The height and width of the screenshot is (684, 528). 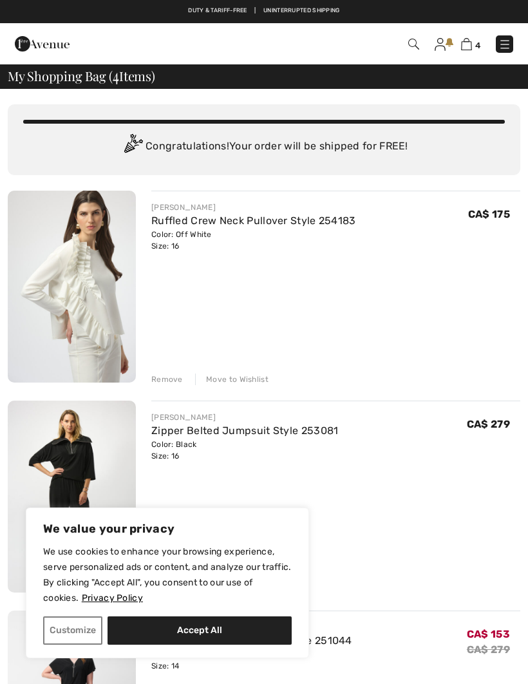 What do you see at coordinates (71, 496) in the screenshot?
I see `img: Zipper Belted Jumpsuit Style 253081` at bounding box center [71, 496].